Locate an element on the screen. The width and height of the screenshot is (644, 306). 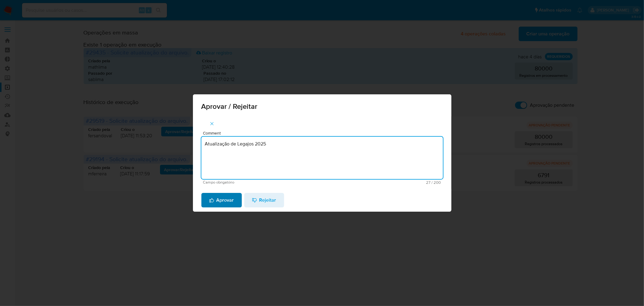
textarea: Atualização de Legajos 2025 is located at coordinates (322, 158).